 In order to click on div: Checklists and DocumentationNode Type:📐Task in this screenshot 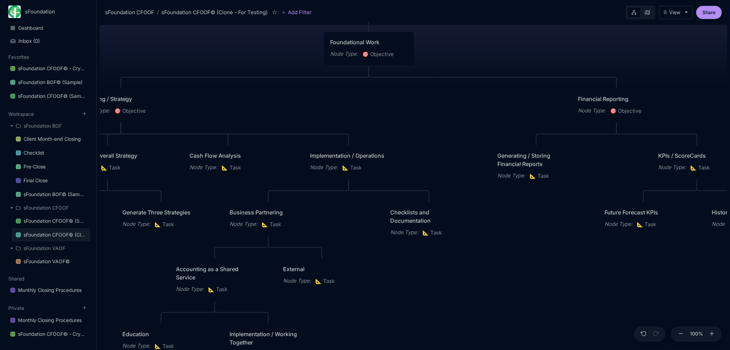, I will do `click(429, 223)`.